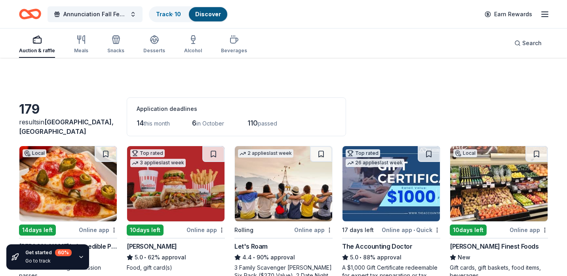 The width and height of the screenshot is (567, 276). I want to click on span: 14, so click(140, 123).